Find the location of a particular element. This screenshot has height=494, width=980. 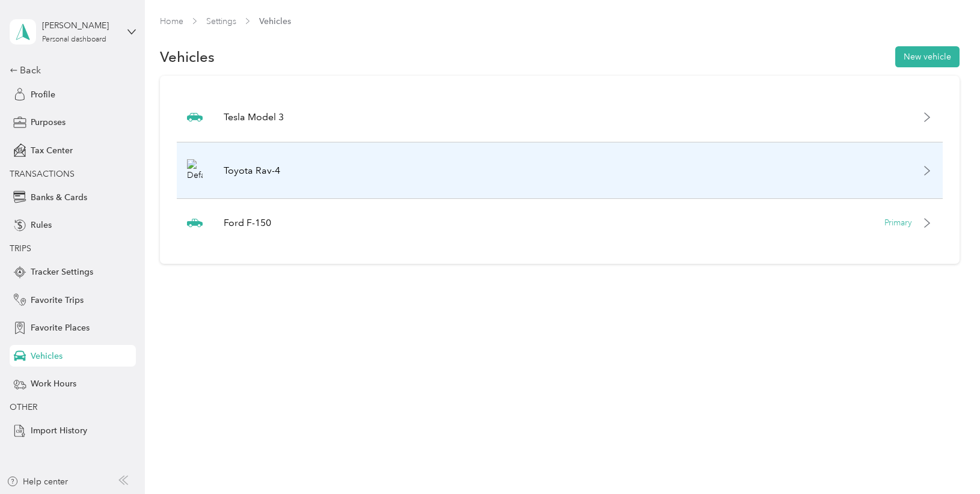

span: OTHER is located at coordinates (24, 407).